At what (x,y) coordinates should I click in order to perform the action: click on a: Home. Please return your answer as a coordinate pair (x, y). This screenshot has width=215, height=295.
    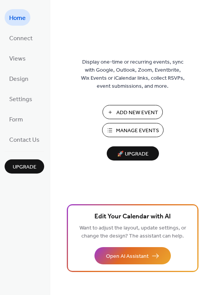
    Looking at the image, I should click on (17, 17).